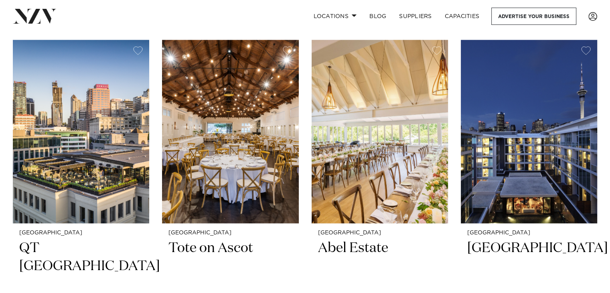 The width and height of the screenshot is (610, 293). I want to click on img: Tote on Ascot event space, so click(230, 131).